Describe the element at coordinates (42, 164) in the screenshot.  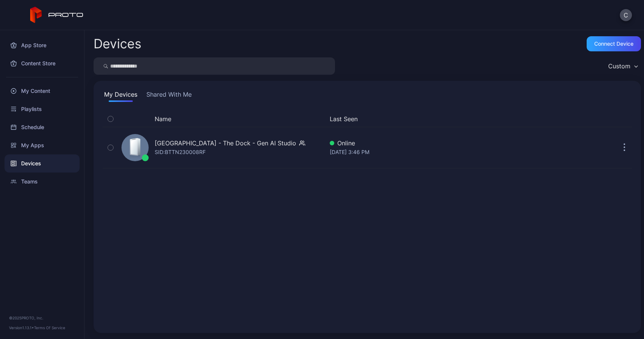
I see `a: Devices` at that location.